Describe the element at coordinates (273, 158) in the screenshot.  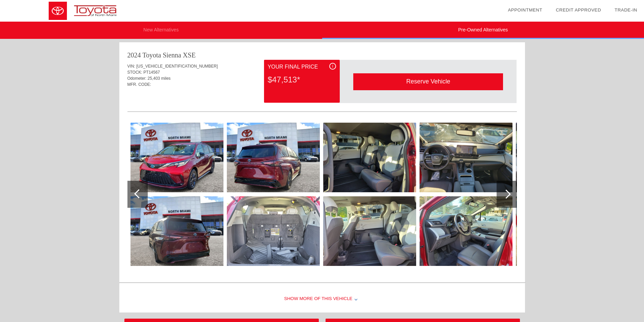
I see `img: 64420d805c436525b177ba7ddb9132e4x.jpg` at that location.